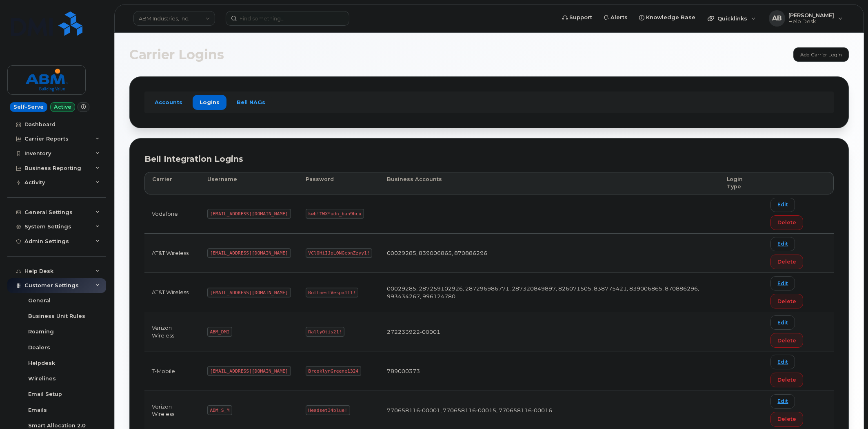  Describe the element at coordinates (172, 214) in the screenshot. I see `td: Vodafone` at that location.